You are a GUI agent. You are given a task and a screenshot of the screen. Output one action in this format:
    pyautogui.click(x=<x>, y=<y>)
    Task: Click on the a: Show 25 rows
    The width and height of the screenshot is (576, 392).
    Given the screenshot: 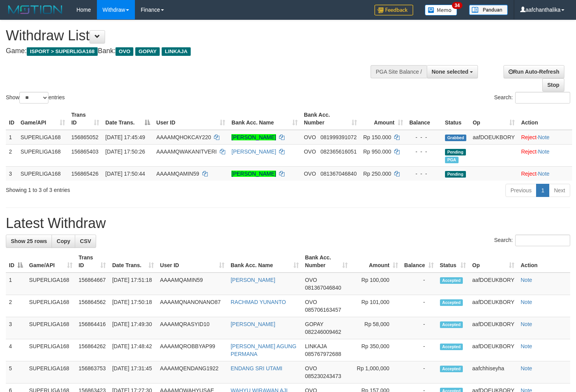 What is the action you would take?
    pyautogui.click(x=29, y=241)
    